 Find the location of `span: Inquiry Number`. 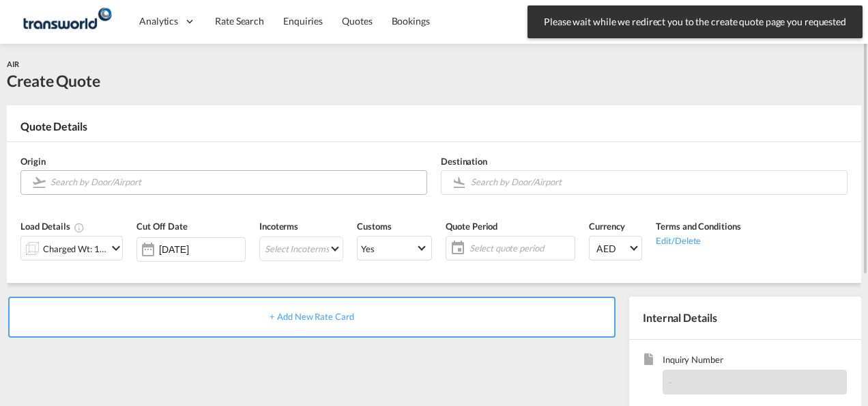

span: Inquiry Number is located at coordinates (755, 361).